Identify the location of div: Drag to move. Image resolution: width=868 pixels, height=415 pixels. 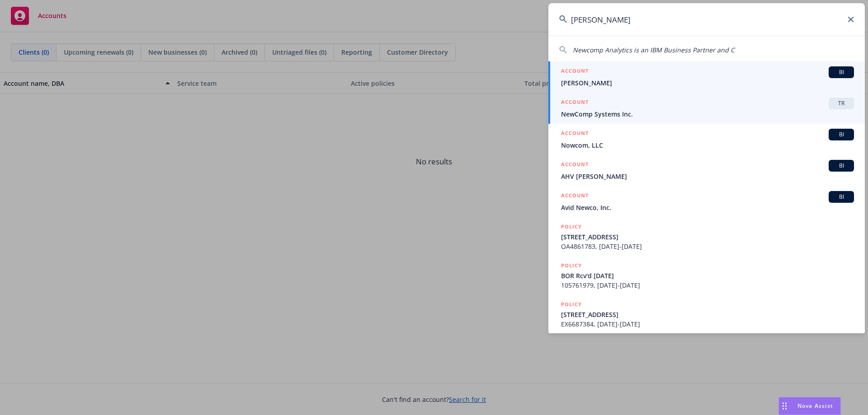
(784, 406).